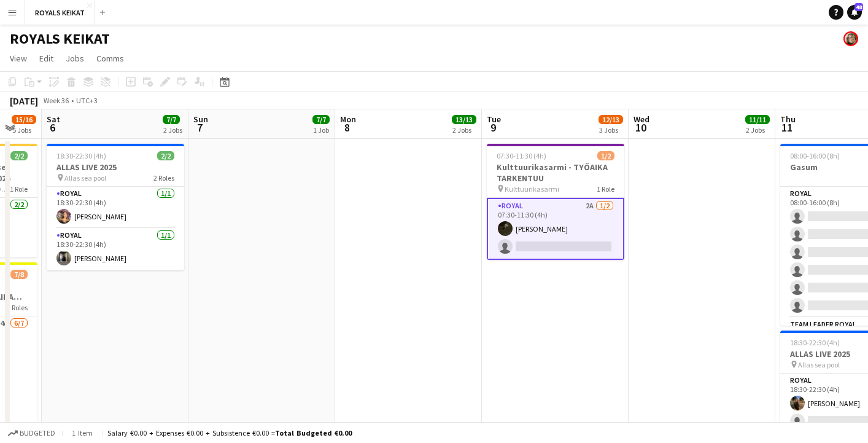  Describe the element at coordinates (46, 59) in the screenshot. I see `a: Edit` at that location.